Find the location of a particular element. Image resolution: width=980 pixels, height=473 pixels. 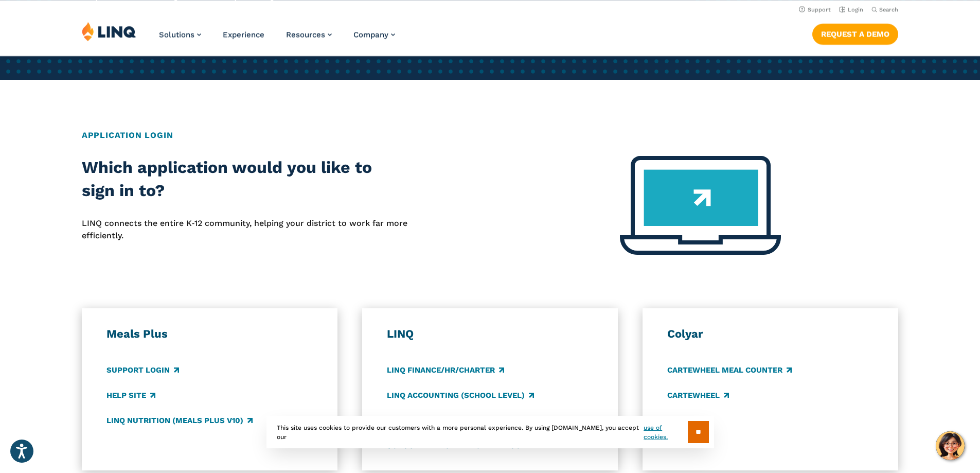

span: Solutions is located at coordinates (176, 34).